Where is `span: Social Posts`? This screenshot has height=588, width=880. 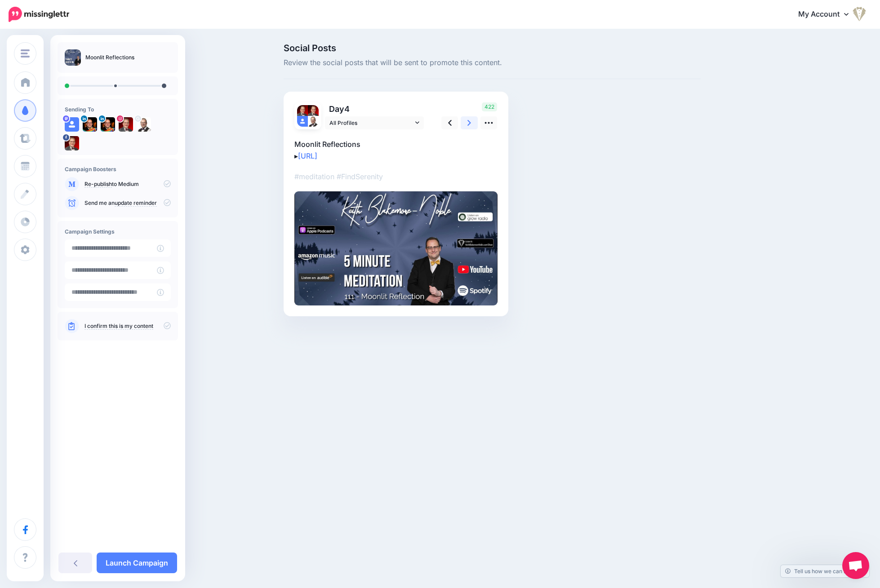 span: Social Posts is located at coordinates (492, 48).